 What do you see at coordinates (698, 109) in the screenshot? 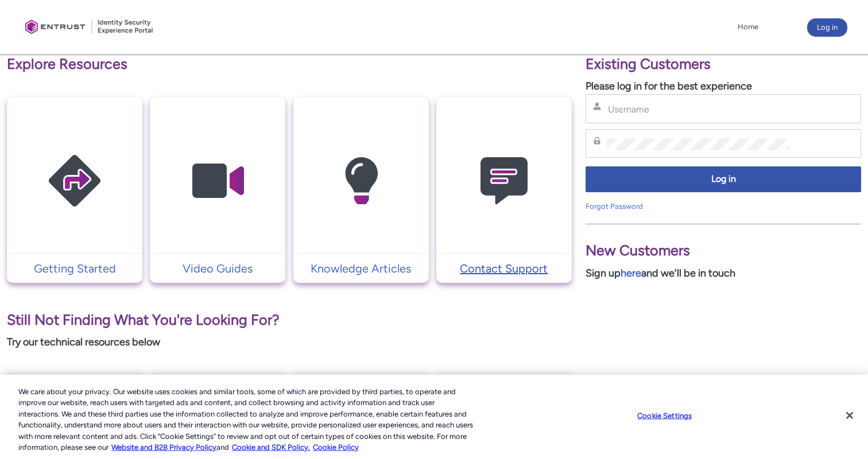
I see `input: Username` at bounding box center [698, 109].